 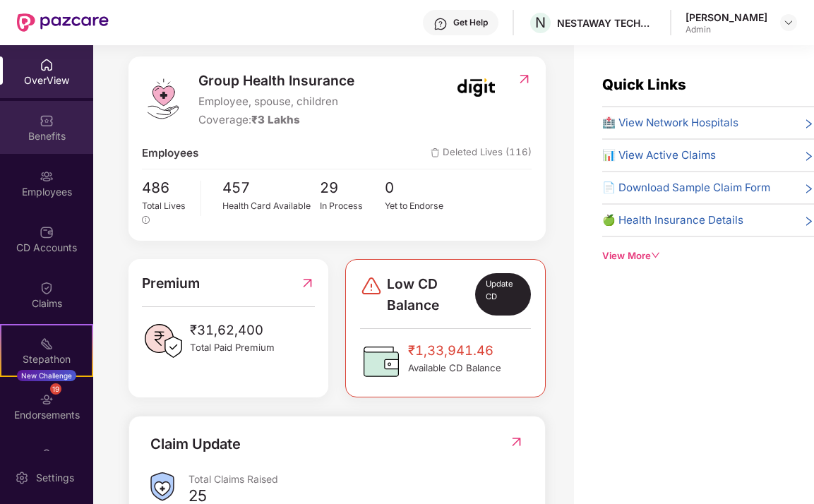 What do you see at coordinates (170, 153) in the screenshot?
I see `span: Employees` at bounding box center [170, 153].